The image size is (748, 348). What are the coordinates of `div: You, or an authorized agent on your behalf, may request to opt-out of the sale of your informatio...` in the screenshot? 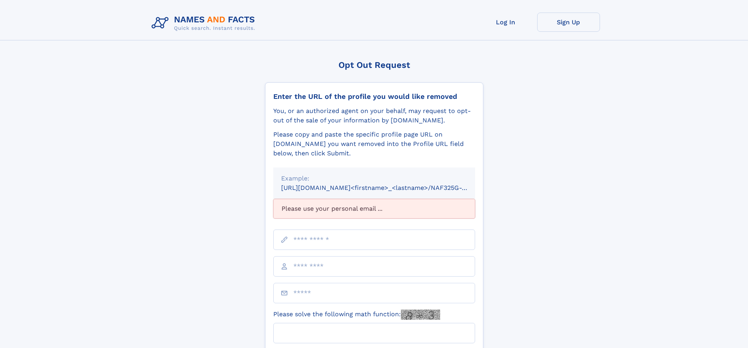 It's located at (374, 116).